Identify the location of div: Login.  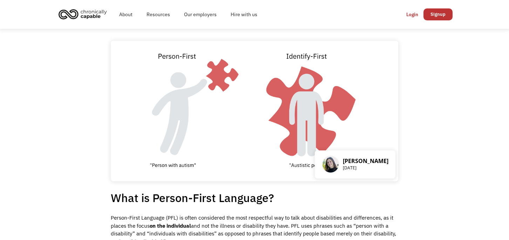
(413, 14).